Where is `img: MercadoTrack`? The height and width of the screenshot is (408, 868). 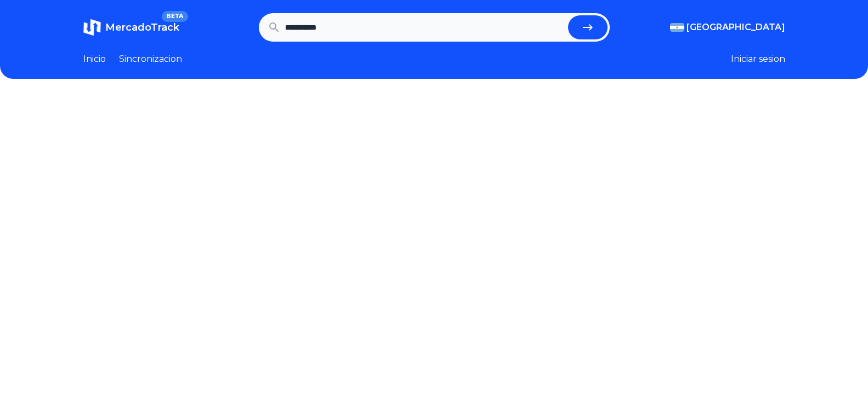 img: MercadoTrack is located at coordinates (92, 27).